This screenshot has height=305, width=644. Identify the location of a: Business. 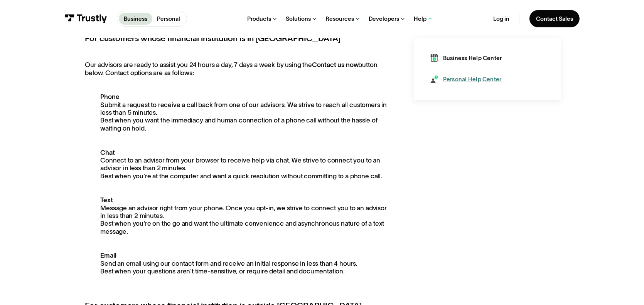
(135, 18).